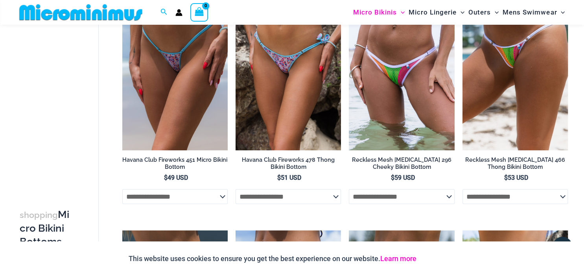 The height and width of the screenshot is (276, 584). I want to click on bdi: 59 USD, so click(403, 178).